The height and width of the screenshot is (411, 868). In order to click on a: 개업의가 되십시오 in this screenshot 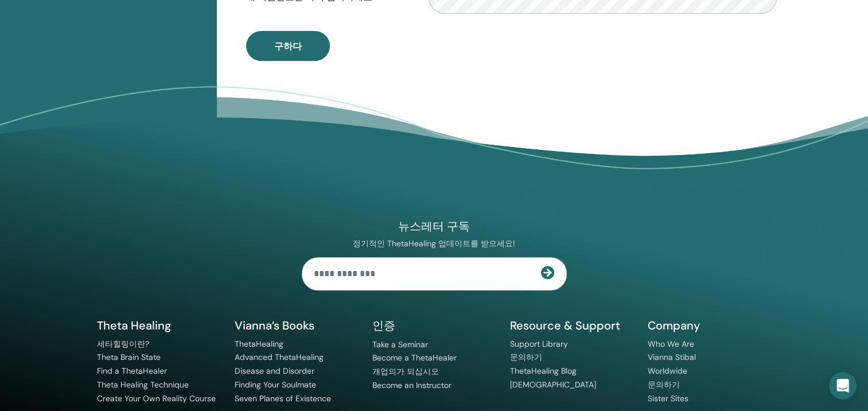, I will do `click(405, 371)`.